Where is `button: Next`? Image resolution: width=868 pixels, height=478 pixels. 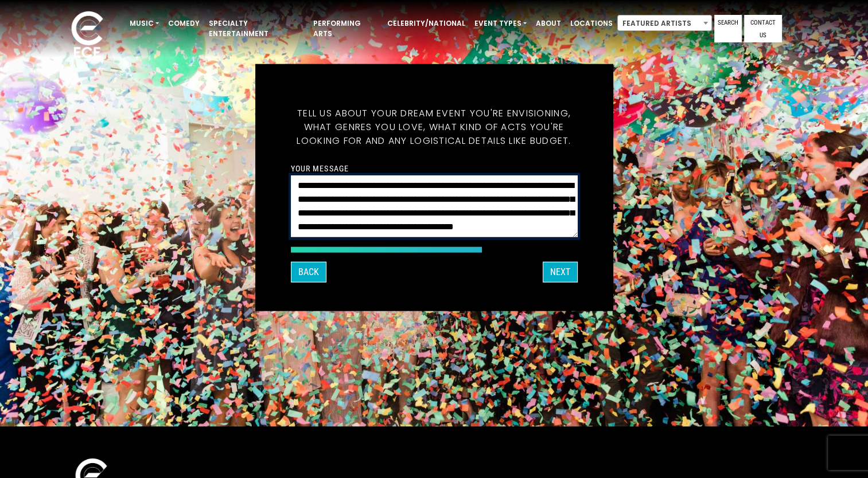
button: Next is located at coordinates (560, 272).